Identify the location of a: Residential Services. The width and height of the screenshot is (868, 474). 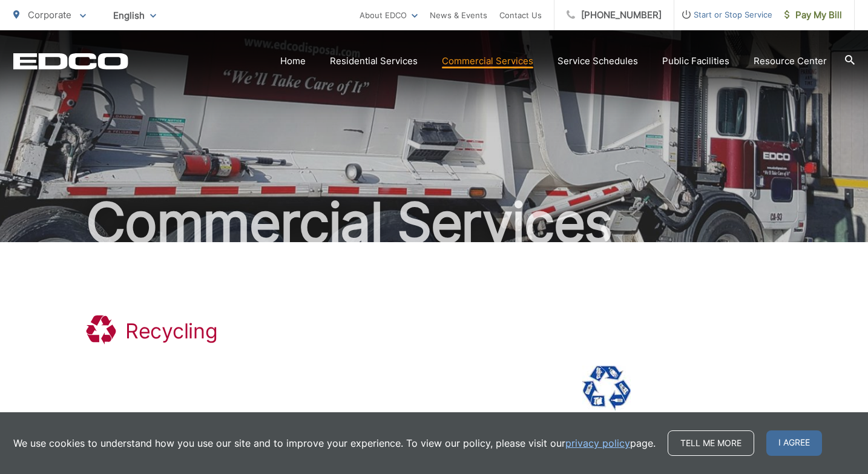
(373, 61).